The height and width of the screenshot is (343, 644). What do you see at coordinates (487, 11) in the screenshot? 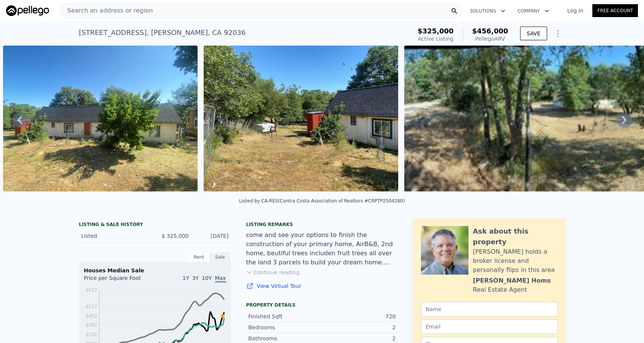
I see `button: Solutions` at bounding box center [487, 11].